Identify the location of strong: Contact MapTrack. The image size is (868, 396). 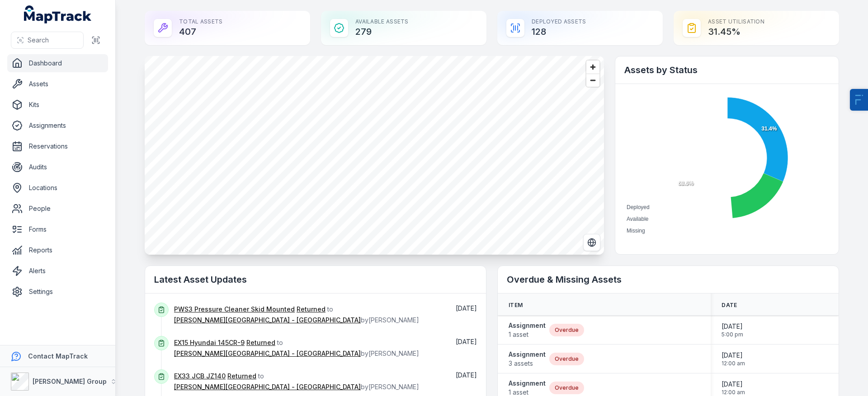
(58, 356).